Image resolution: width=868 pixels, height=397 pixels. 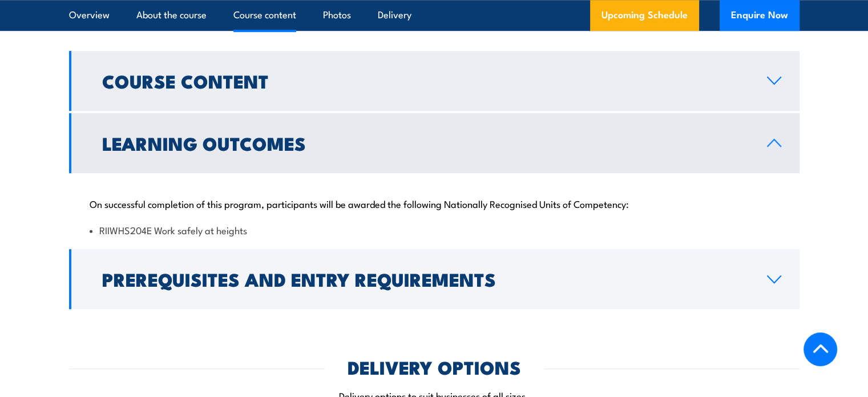 I want to click on h2: Prerequisites and Entry Requirements, so click(x=425, y=279).